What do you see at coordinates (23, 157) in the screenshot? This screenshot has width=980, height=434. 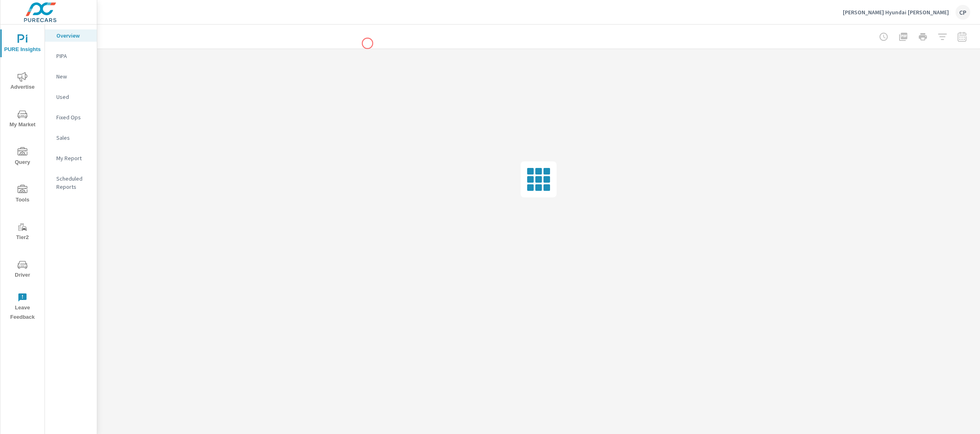 I see `span: Query` at bounding box center [23, 157].